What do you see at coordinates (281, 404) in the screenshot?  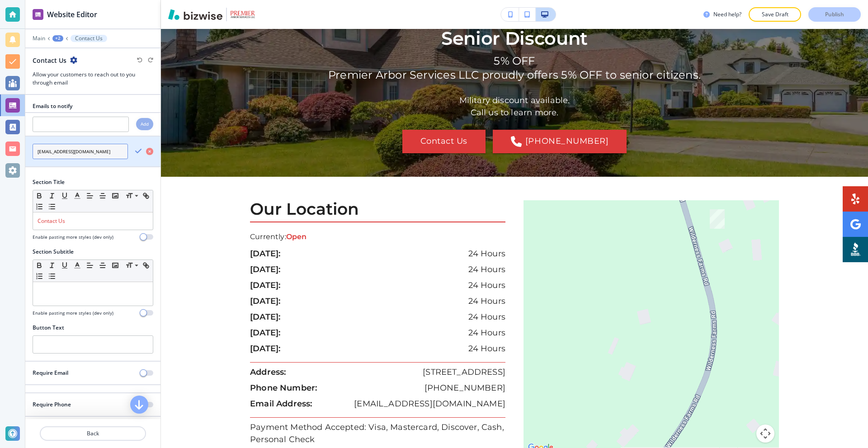 I see `p: Email Address:` at bounding box center [281, 404].